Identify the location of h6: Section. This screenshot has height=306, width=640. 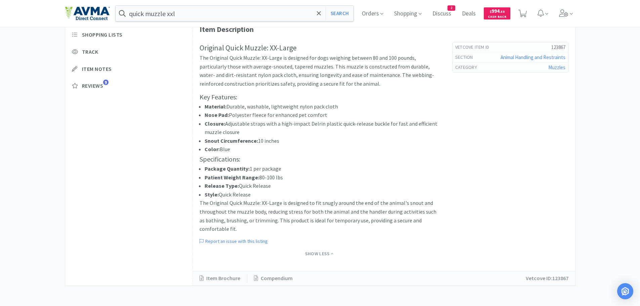
(466, 57).